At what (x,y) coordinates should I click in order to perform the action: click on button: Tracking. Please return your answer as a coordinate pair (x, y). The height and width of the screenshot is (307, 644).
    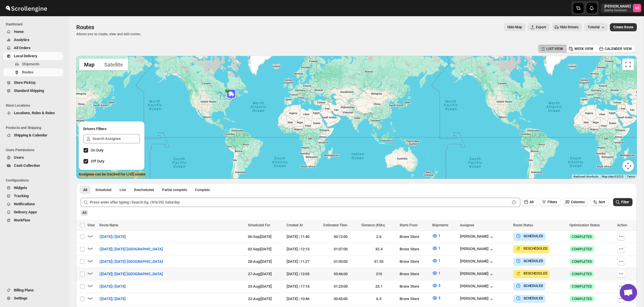
    Looking at the image, I should click on (33, 196).